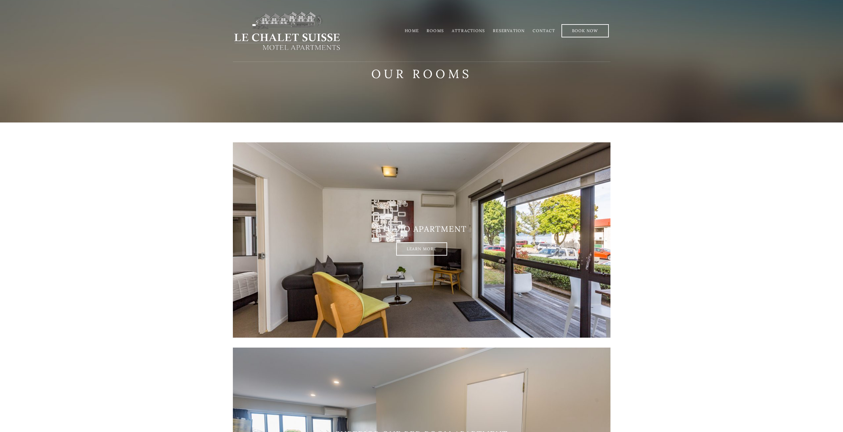 This screenshot has width=843, height=432. What do you see at coordinates (287, 31) in the screenshot?
I see `img: lechaletsuisse` at bounding box center [287, 31].